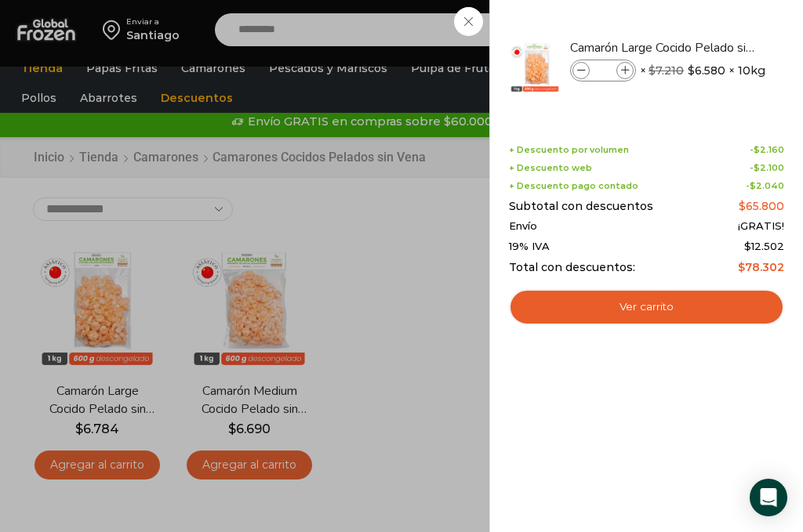 The height and width of the screenshot is (532, 803). I want to click on span: 12.502, so click(764, 246).